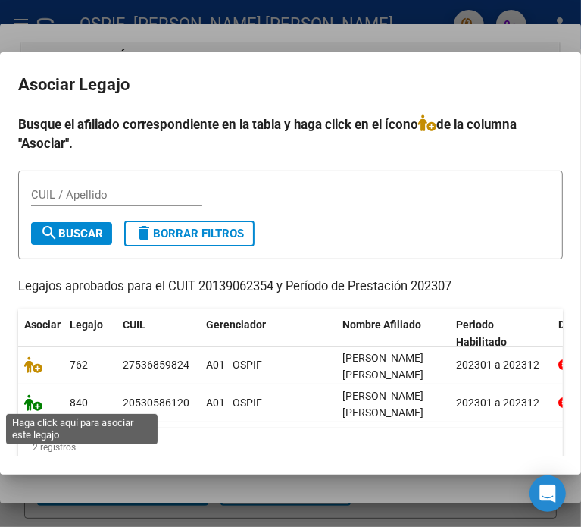 The image size is (581, 527). What do you see at coordinates (42, 324) in the screenshot?
I see `span: Asociar` at bounding box center [42, 324].